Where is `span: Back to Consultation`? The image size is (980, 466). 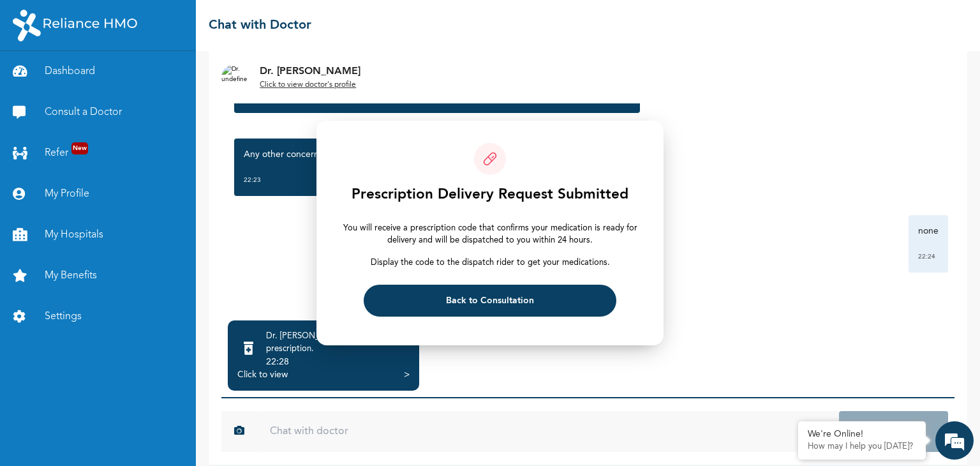
span: Back to Consultation is located at coordinates (490, 300).